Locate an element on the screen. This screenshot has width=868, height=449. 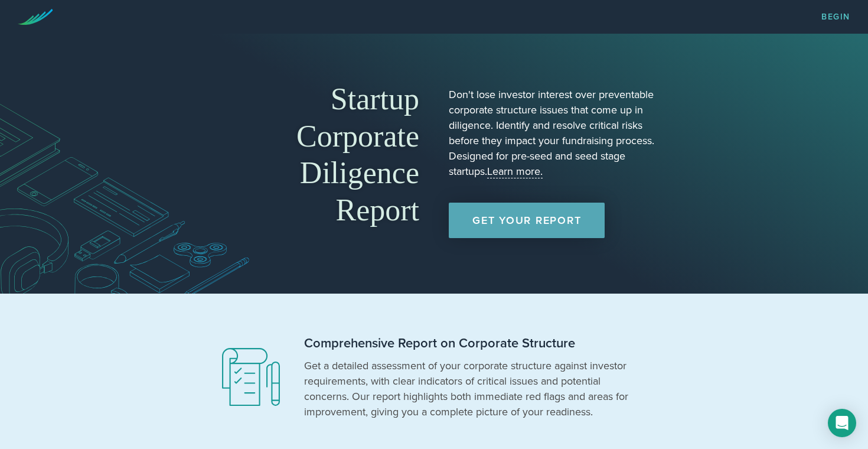
h1: Startup Corporate Diligence Report is located at coordinates (314, 154).